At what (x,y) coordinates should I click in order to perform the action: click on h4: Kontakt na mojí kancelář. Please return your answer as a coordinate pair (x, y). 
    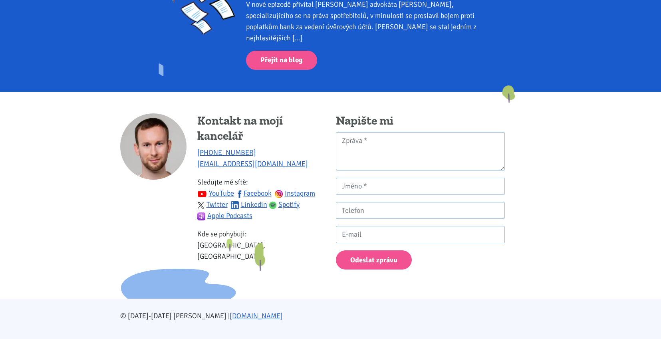
    Looking at the image, I should click on (261, 128).